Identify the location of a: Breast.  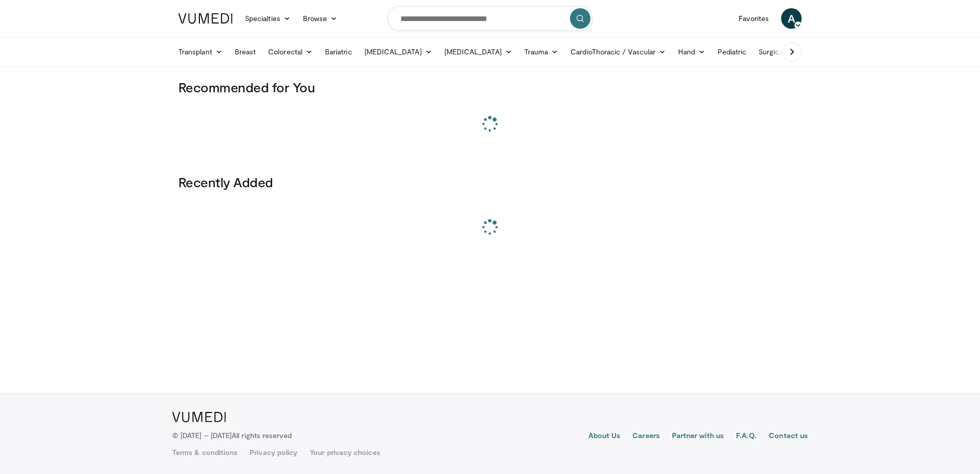
(245, 52).